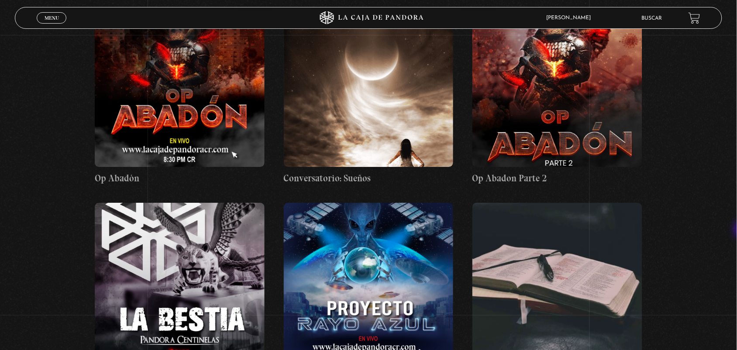 The image size is (737, 350). What do you see at coordinates (652, 18) in the screenshot?
I see `a: Buscar` at bounding box center [652, 18].